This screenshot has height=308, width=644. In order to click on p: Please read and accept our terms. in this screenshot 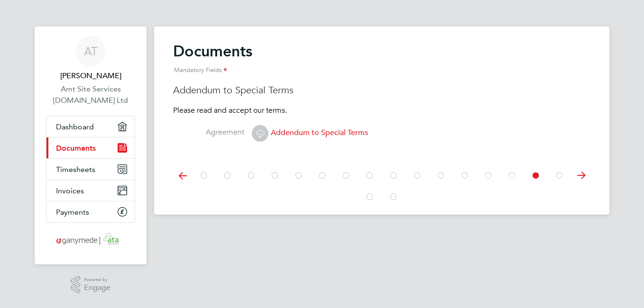, I will do `click(382, 110)`.